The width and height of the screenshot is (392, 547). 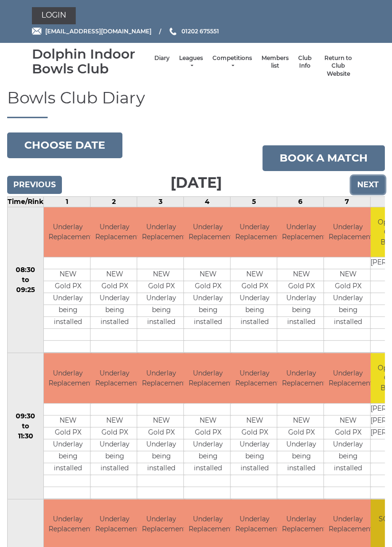 I want to click on h1: Bowls Club Diary, so click(x=196, y=103).